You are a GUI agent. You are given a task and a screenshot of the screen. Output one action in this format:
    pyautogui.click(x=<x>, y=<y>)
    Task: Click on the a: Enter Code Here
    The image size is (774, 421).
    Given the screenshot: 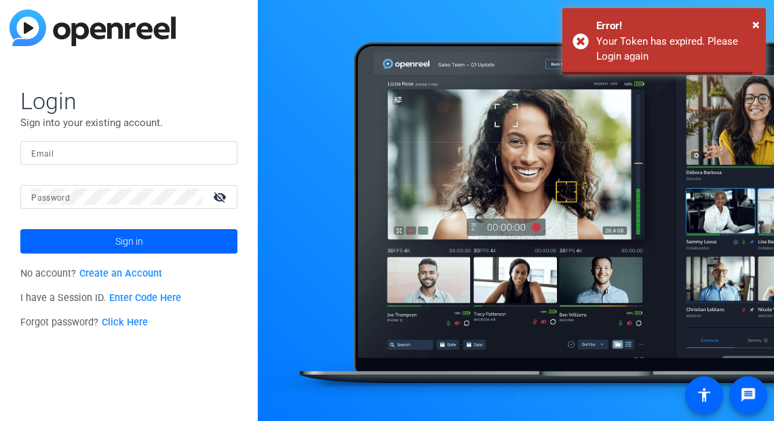 What is the action you would take?
    pyautogui.click(x=145, y=298)
    